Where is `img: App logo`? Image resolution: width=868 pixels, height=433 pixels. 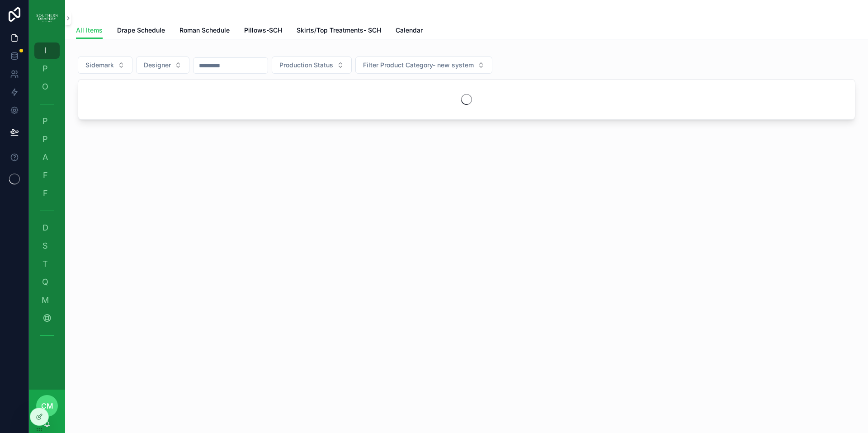
img: App logo is located at coordinates (47, 18).